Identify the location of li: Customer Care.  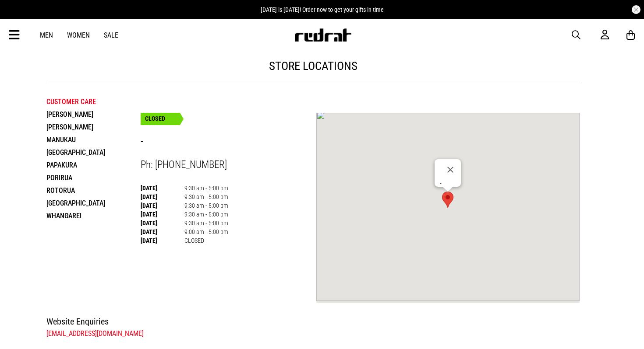
(93, 102).